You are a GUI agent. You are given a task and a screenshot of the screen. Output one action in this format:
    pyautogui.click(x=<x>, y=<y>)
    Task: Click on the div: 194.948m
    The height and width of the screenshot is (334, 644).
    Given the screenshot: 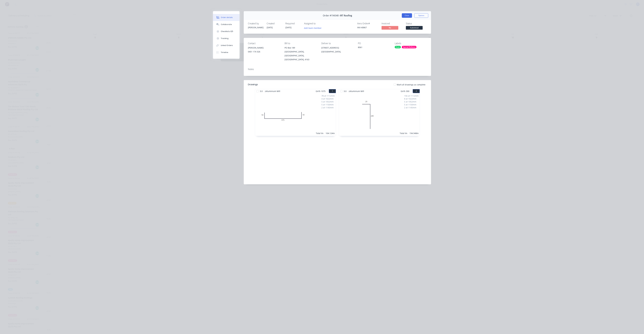 What is the action you would take?
    pyautogui.click(x=414, y=133)
    